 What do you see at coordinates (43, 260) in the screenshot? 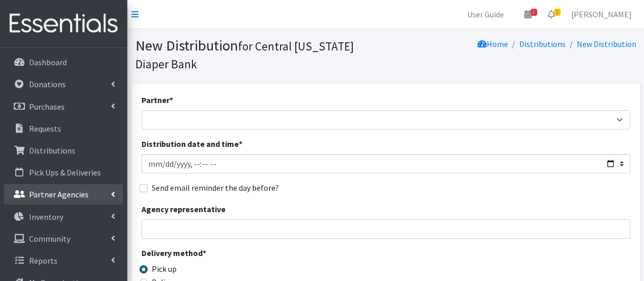
I see `p: Reports` at bounding box center [43, 260].